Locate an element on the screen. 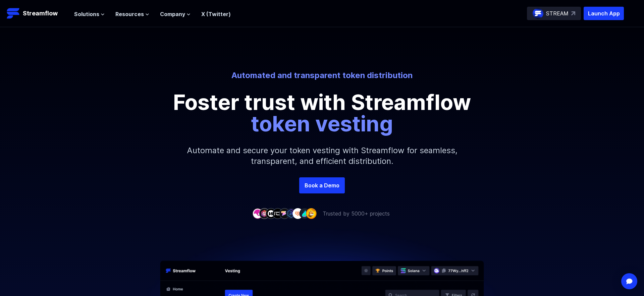 The height and width of the screenshot is (296, 644). span: token vesting is located at coordinates (322, 123).